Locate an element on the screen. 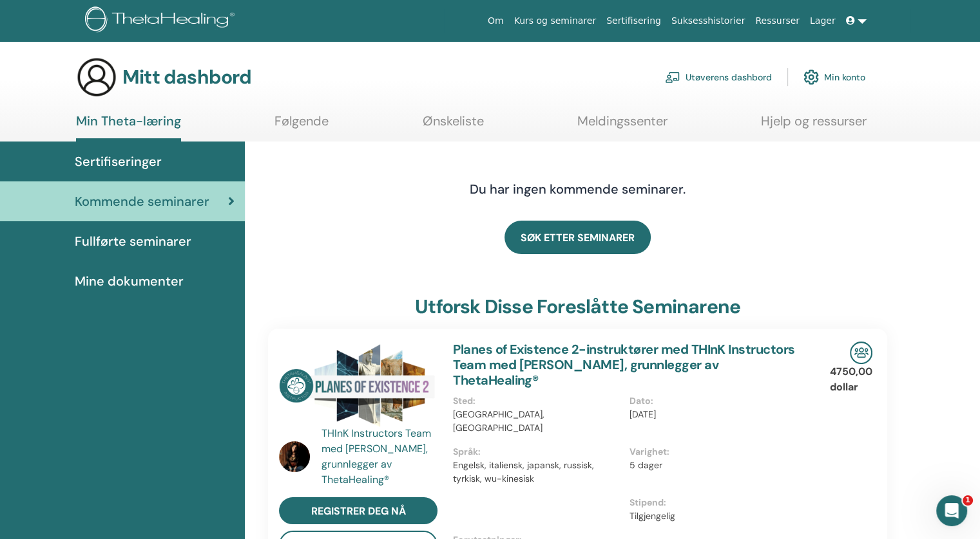 The height and width of the screenshot is (539, 980). img: cog.svg is located at coordinates (811, 77).